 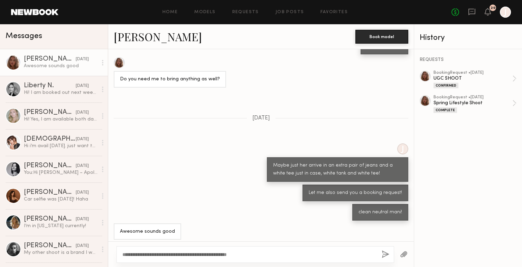 What do you see at coordinates (246, 12) in the screenshot?
I see `a: Requests` at bounding box center [246, 12].